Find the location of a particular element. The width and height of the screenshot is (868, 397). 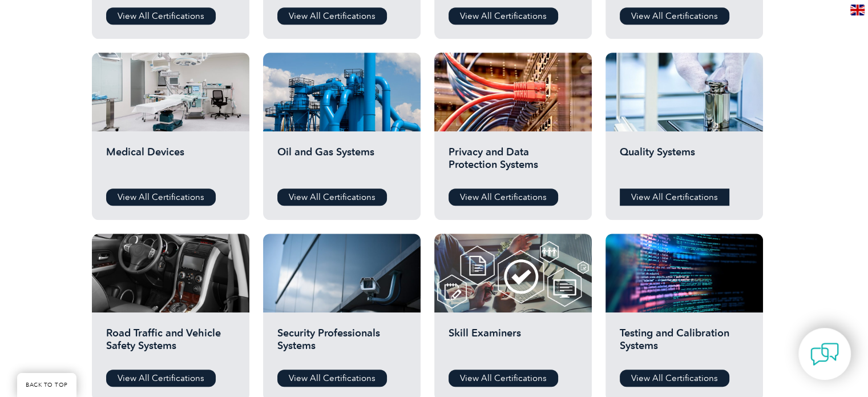

h2: Security Professionals Systems is located at coordinates (342, 344).